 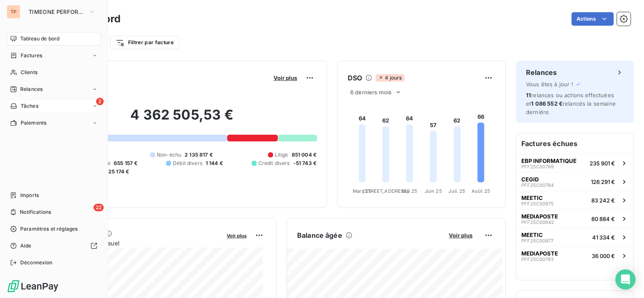 I want to click on a: 2Tâches, so click(x=54, y=106).